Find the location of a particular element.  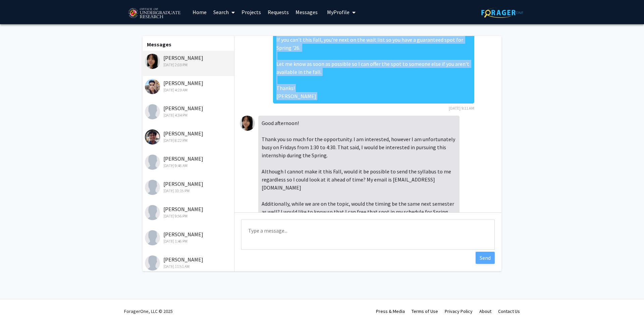

a: Contact Us is located at coordinates (509, 311).